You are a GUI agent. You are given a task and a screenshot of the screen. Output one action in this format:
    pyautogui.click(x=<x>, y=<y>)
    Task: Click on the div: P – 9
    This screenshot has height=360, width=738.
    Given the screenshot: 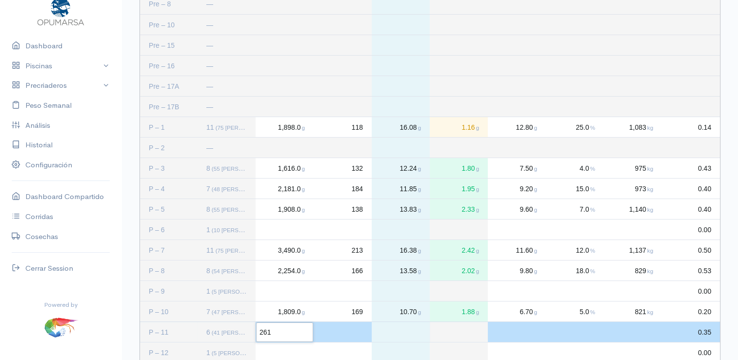 What is the action you would take?
    pyautogui.click(x=169, y=291)
    